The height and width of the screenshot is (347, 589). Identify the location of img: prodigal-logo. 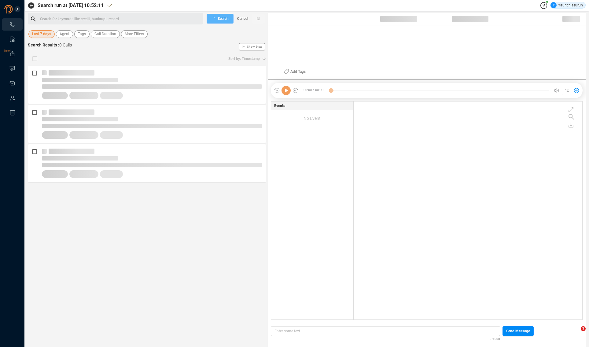
(21, 9).